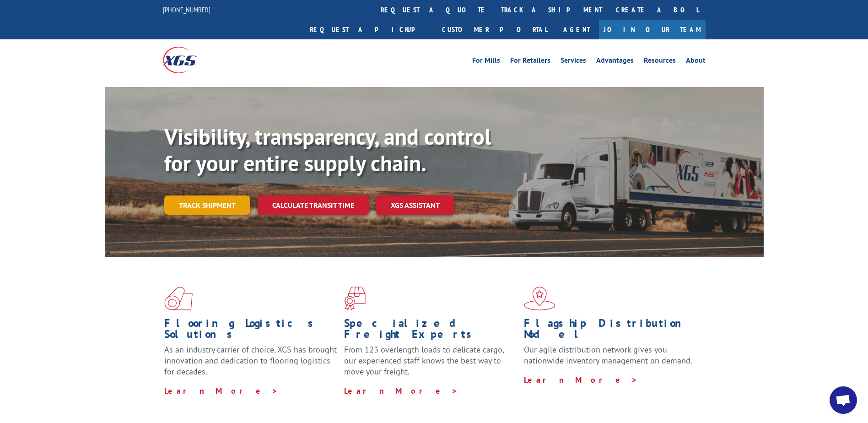 Image resolution: width=868 pixels, height=423 pixels. Describe the element at coordinates (615, 61) in the screenshot. I see `a: Advantages` at that location.